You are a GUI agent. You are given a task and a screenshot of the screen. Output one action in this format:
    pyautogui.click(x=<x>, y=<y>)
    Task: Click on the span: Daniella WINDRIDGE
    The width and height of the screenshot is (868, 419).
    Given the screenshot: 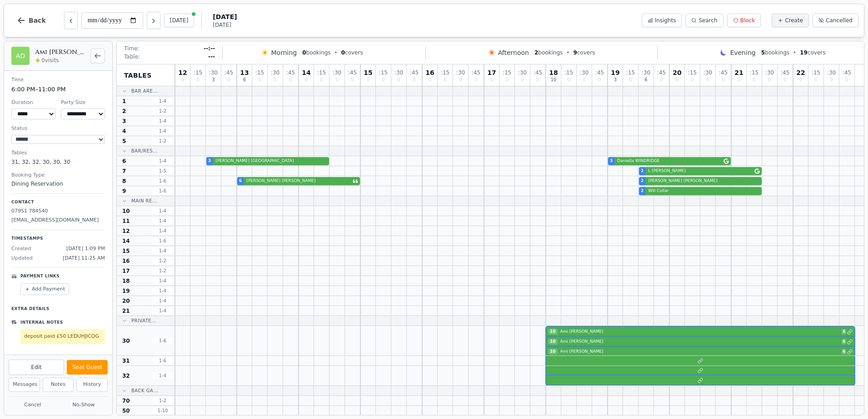 What is the action you would take?
    pyautogui.click(x=668, y=161)
    